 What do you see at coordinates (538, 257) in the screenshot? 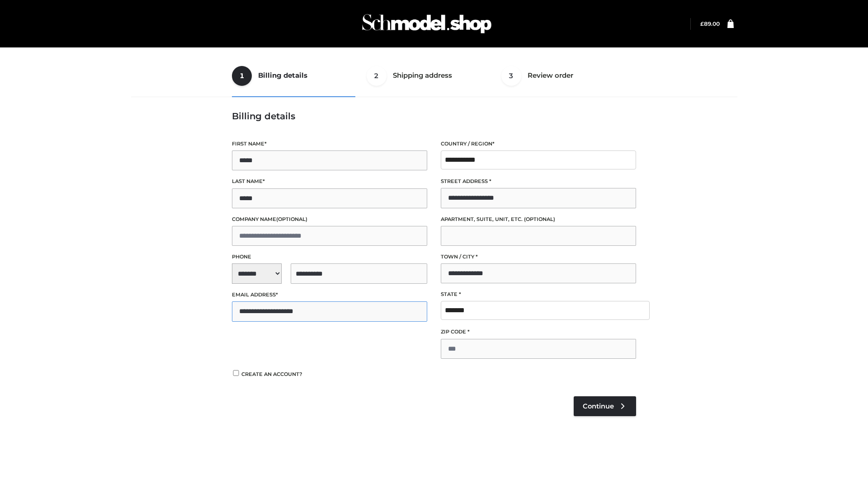
I see `label: Town / City` at bounding box center [538, 257].